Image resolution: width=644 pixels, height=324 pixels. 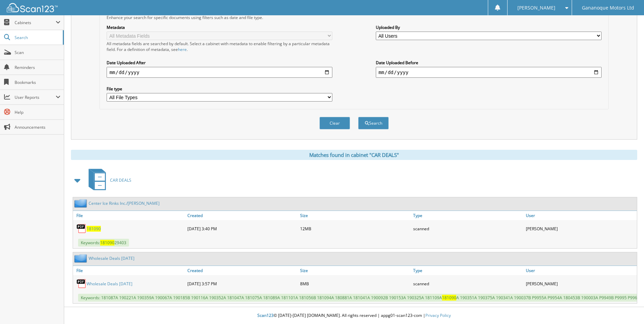 What do you see at coordinates (37, 52) in the screenshot?
I see `span: Scan` at bounding box center [37, 52].